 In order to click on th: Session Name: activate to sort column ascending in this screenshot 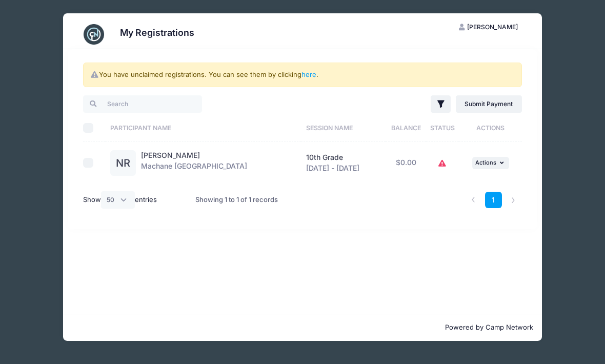, I will do `click(343, 127)`.